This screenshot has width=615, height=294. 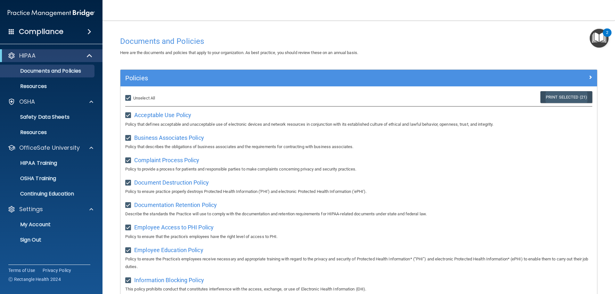 I want to click on span: Information Blocking Policy, so click(x=169, y=280).